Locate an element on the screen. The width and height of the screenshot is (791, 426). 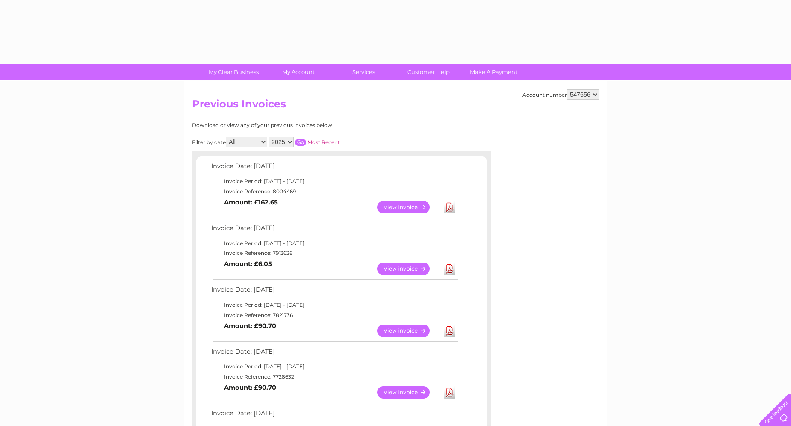
div: Account number is located at coordinates (561, 95).